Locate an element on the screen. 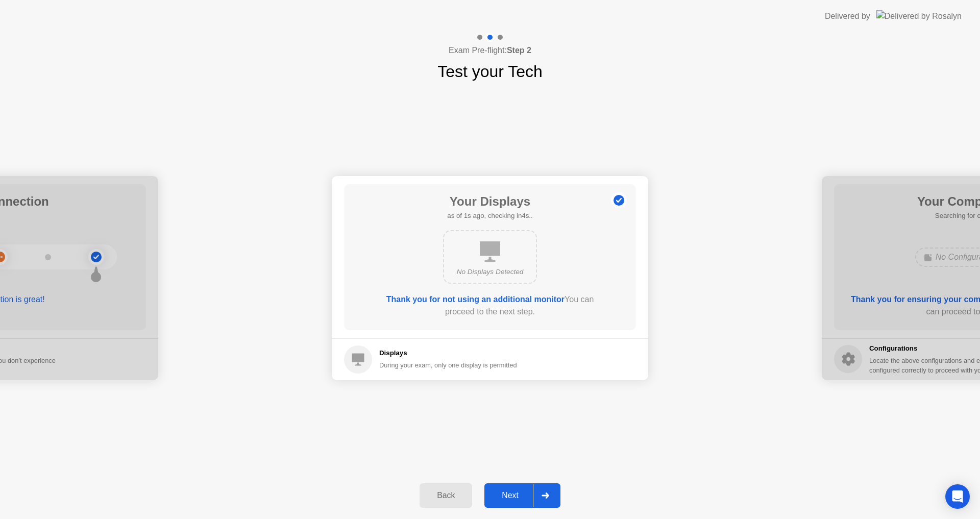 The image size is (980, 519). div: You can proceed to the next step. is located at coordinates (490, 305).